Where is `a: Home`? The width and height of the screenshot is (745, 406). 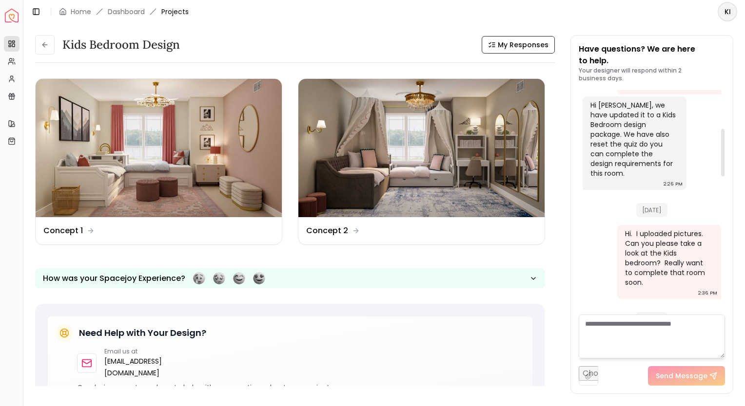 a: Home is located at coordinates (81, 12).